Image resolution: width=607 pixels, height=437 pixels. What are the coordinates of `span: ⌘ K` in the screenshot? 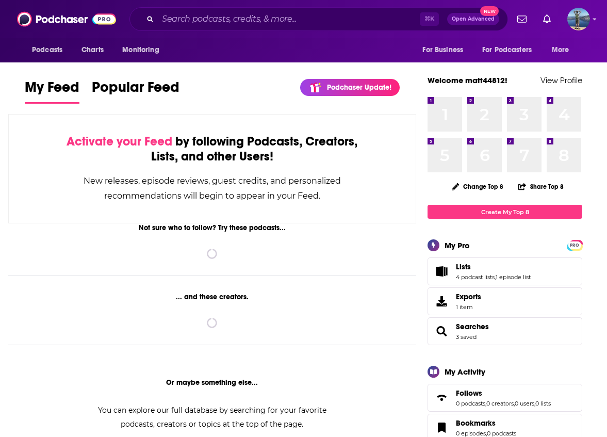 It's located at (429, 19).